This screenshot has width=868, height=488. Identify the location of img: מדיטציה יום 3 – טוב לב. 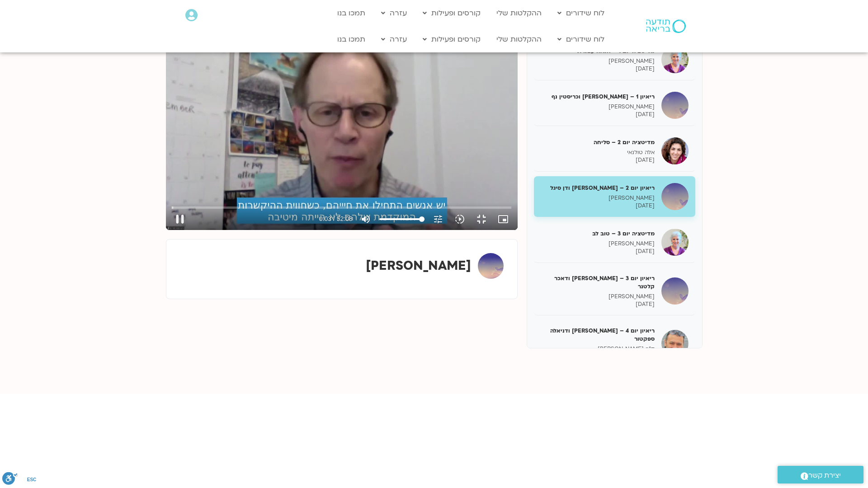
(675, 243).